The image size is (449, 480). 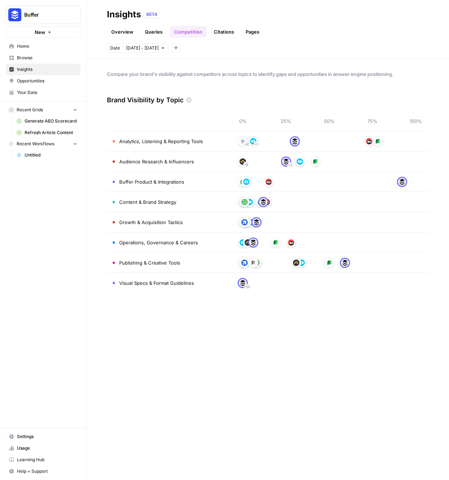 What do you see at coordinates (15, 15) in the screenshot?
I see `img: Buffer Logo` at bounding box center [15, 15].